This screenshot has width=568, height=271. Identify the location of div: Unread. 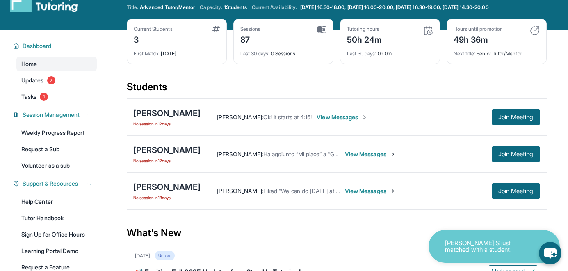
(165, 255).